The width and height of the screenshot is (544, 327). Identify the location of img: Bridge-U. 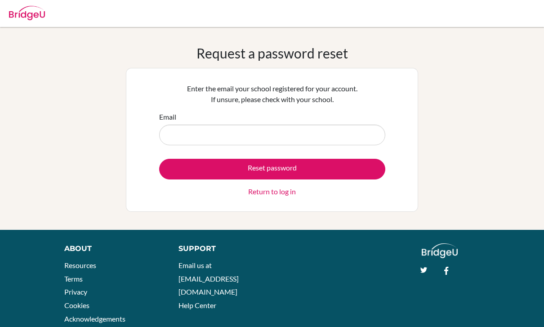
(27, 13).